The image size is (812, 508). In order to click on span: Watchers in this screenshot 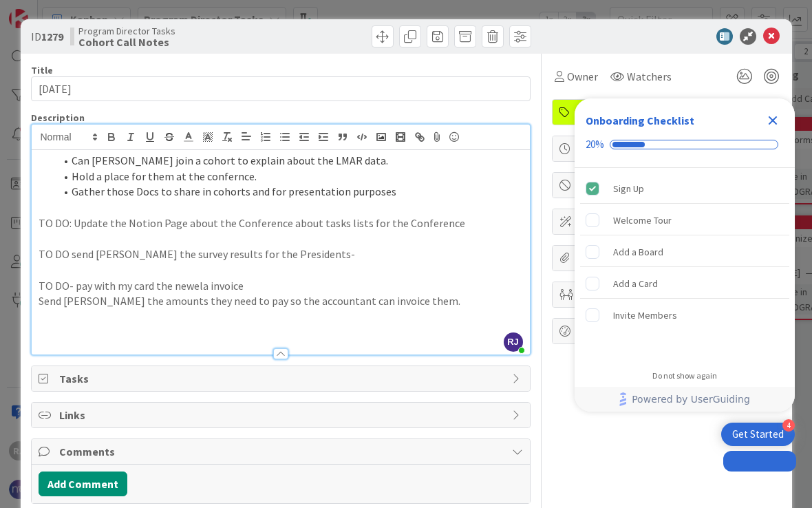, I will do `click(648, 76)`.